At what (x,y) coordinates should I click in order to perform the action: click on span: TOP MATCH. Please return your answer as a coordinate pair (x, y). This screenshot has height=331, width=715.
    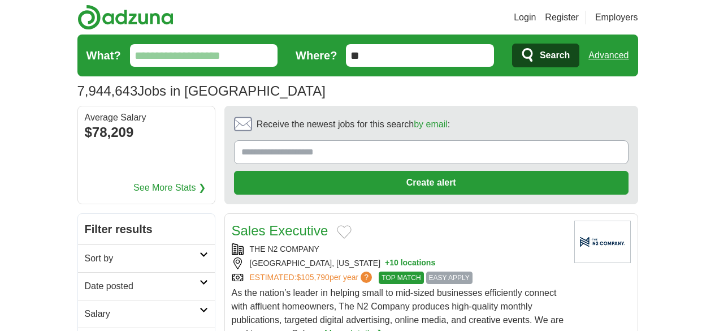
    Looking at the image, I should click on (401, 278).